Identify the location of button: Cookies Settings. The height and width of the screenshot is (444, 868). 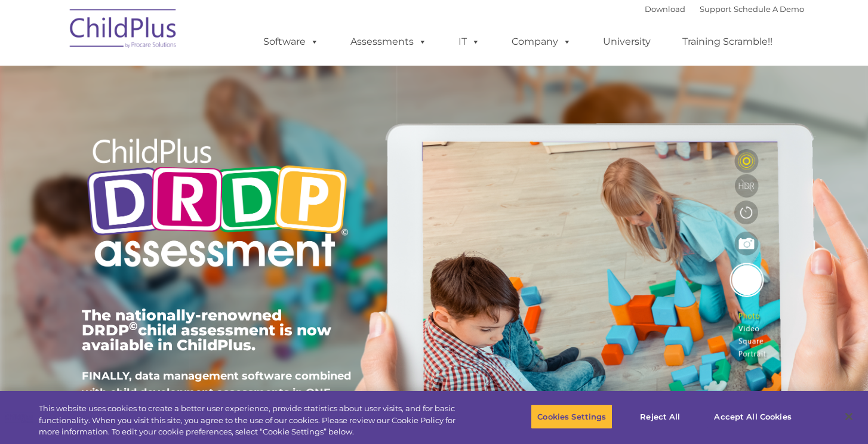
(572, 416).